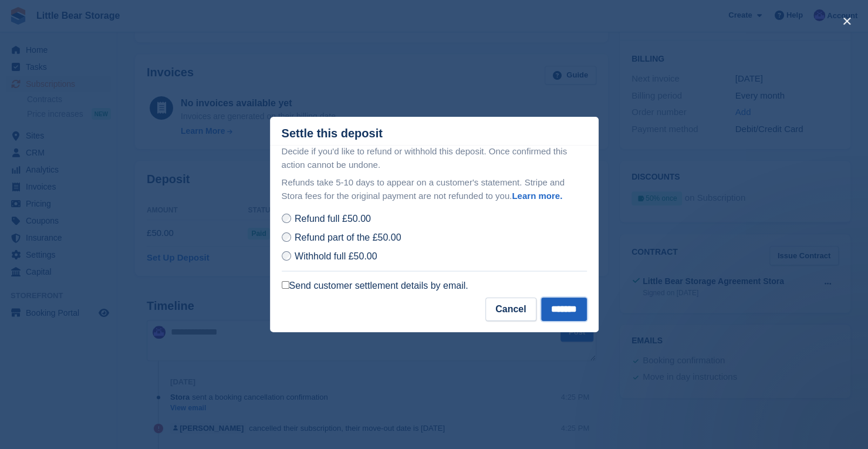 The height and width of the screenshot is (449, 868). Describe the element at coordinates (511, 309) in the screenshot. I see `button: Cancel` at that location.